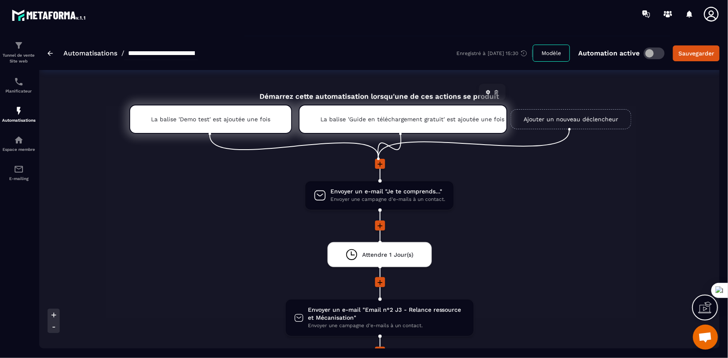  I want to click on a: schedulerschedulerPlanificateur, so click(19, 85).